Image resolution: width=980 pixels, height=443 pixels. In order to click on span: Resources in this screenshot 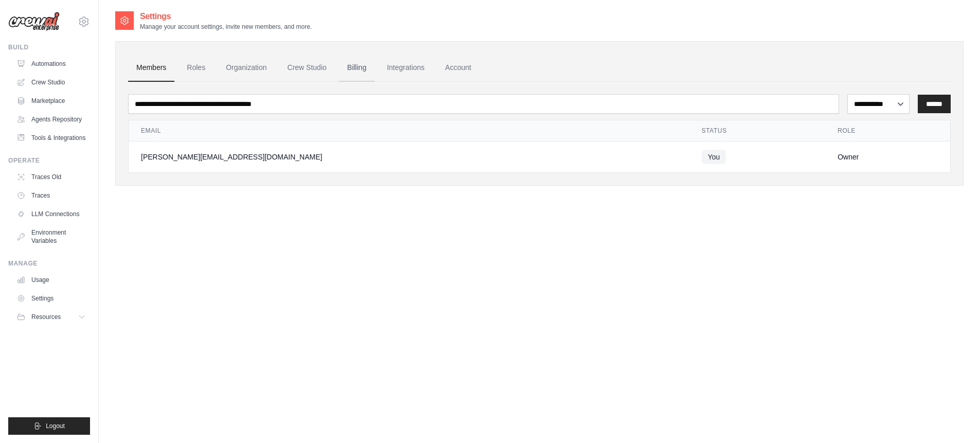, I will do `click(46, 317)`.